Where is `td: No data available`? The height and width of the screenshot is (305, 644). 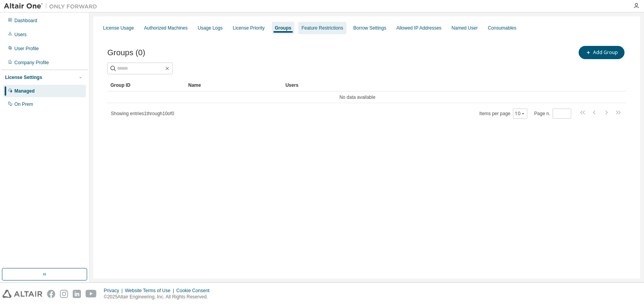 td: No data available is located at coordinates (357, 97).